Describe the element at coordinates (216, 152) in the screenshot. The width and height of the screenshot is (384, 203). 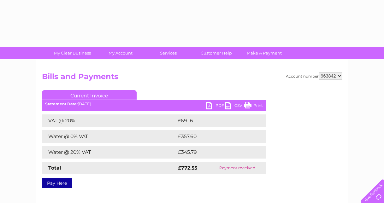
I see `td: £345.79` at that location.